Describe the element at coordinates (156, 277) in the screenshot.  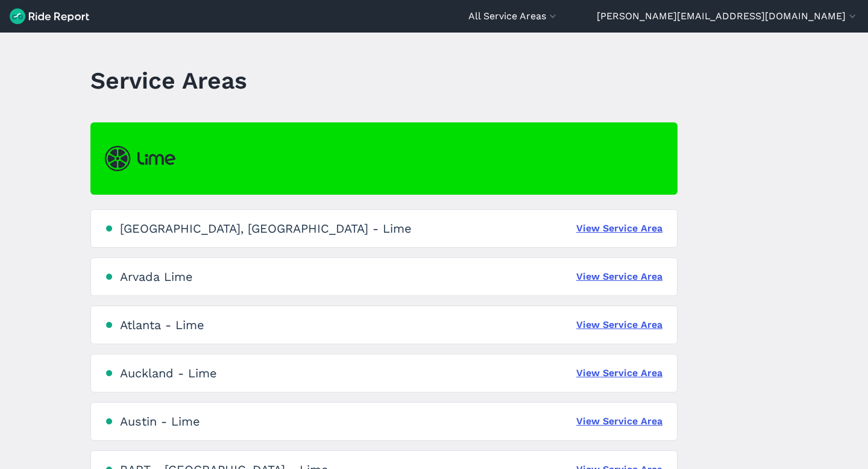
I see `div: Arvada Lime` at that location.